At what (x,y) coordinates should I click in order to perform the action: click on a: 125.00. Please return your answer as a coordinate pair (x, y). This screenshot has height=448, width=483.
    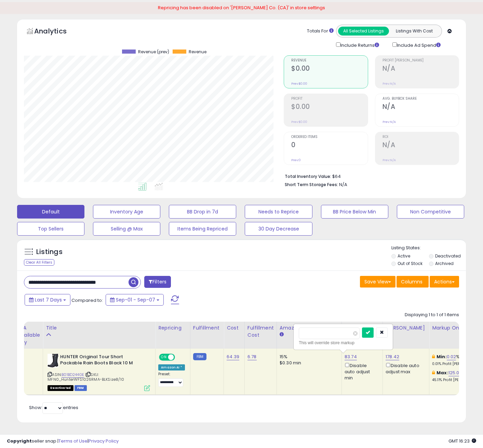
    Looking at the image, I should click on (455, 373).